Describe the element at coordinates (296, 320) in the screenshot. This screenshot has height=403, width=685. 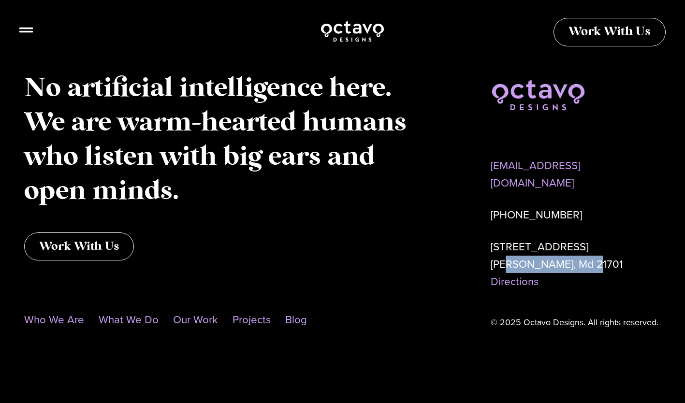
I see `a: Blog` at that location.